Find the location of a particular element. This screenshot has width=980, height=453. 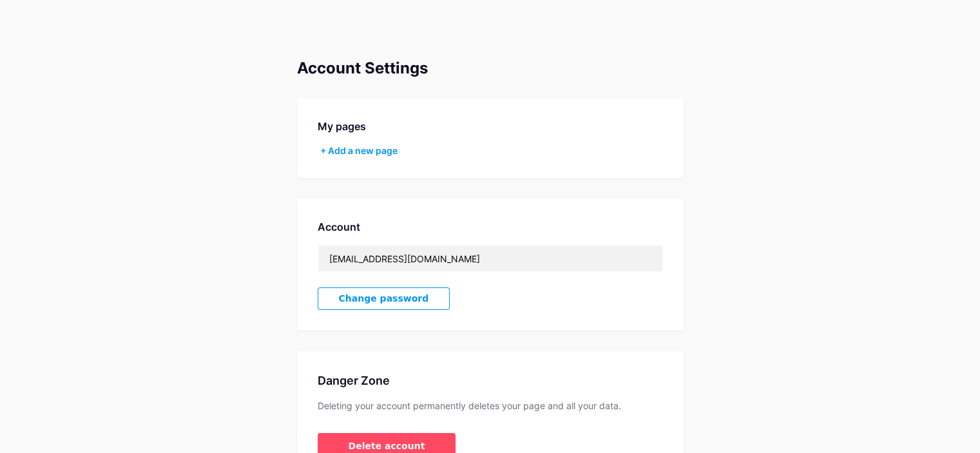

div: + Add a new page is located at coordinates (491, 151).